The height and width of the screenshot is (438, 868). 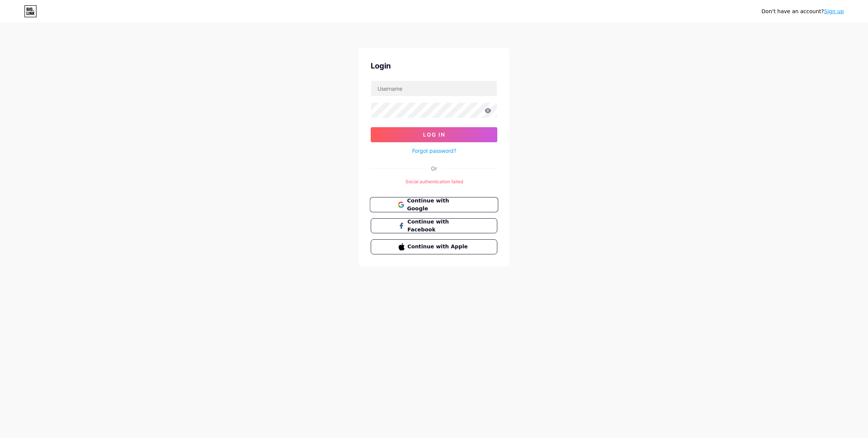 I want to click on a: Continue with Google, so click(x=434, y=205).